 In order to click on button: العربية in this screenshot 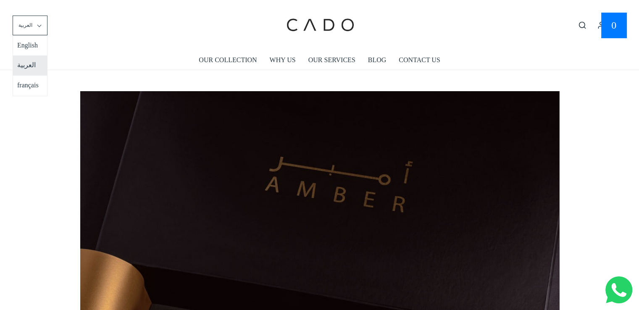, I will do `click(30, 25)`.